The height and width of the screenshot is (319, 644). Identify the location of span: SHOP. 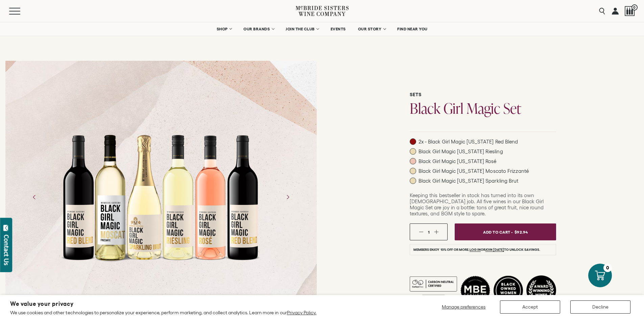
(222, 29).